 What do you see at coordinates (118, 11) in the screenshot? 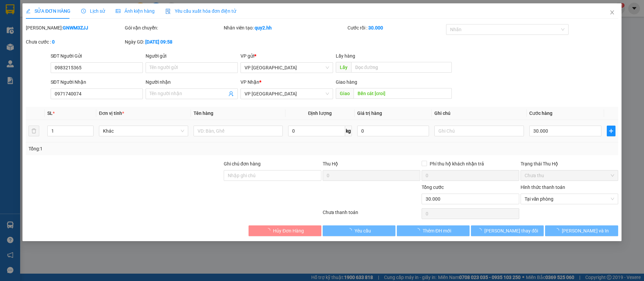
I see `span: picture` at bounding box center [118, 11].